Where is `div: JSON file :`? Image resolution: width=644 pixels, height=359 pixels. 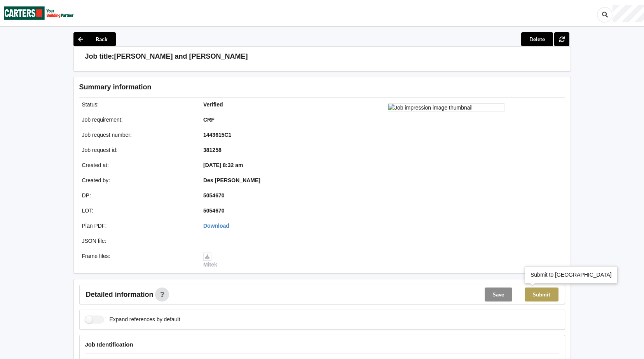
div: JSON file : is located at coordinates (137, 241).